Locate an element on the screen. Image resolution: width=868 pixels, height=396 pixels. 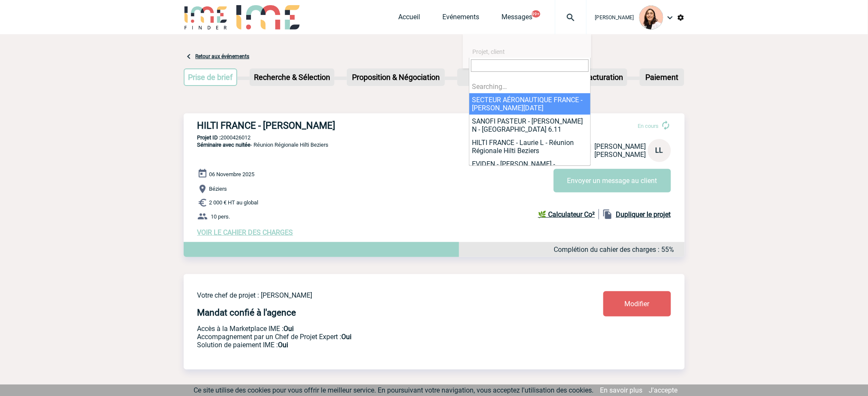
span: 2 000 € HT au global is located at coordinates (234, 203).